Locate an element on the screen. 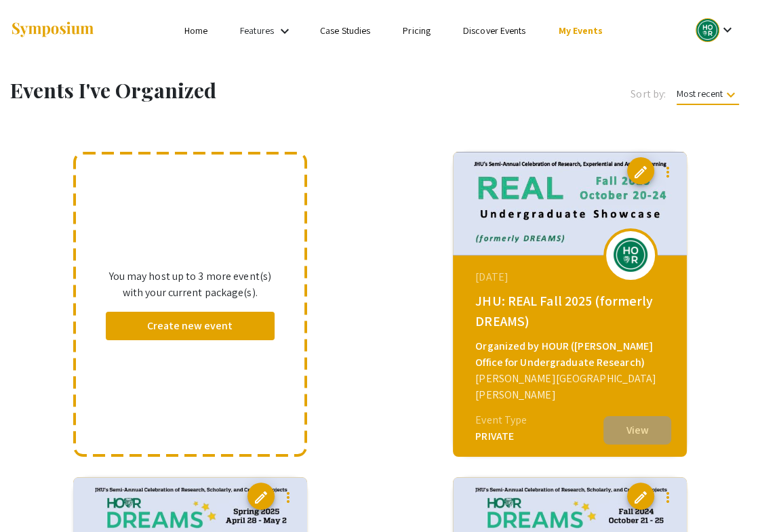  a: Home is located at coordinates (195, 31).